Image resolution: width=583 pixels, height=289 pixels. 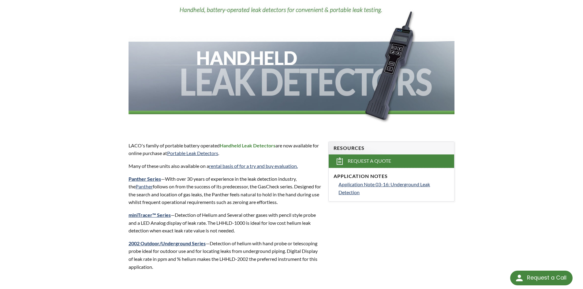 What do you see at coordinates (144, 186) in the screenshot?
I see `a: Panther` at bounding box center [144, 186].